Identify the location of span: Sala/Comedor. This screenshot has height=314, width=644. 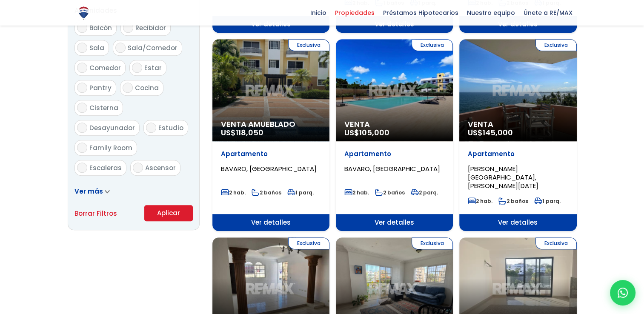
(153, 48).